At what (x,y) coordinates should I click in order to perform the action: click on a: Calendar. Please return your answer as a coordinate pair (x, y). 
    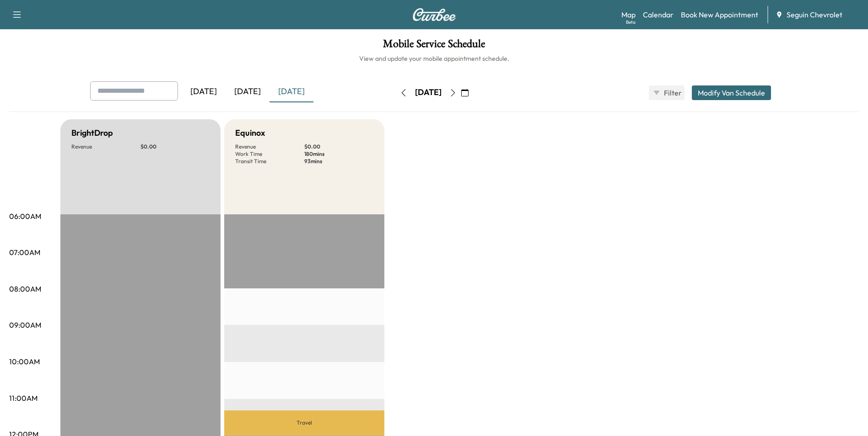
    Looking at the image, I should click on (658, 15).